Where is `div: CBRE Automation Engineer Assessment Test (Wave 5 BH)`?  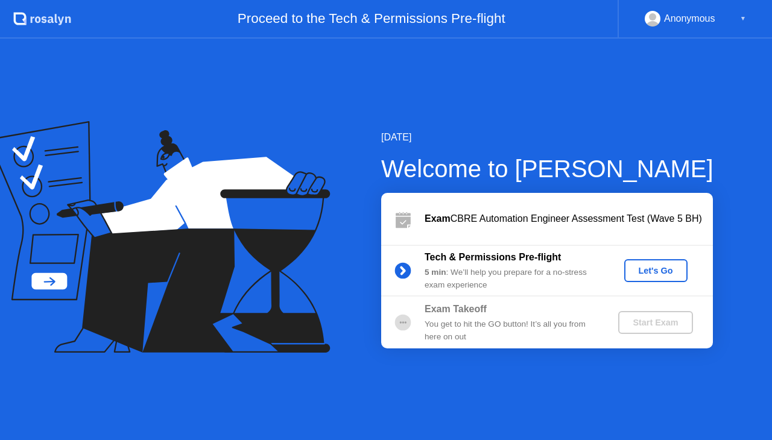
div: CBRE Automation Engineer Assessment Test (Wave 5 BH) is located at coordinates (569, 219).